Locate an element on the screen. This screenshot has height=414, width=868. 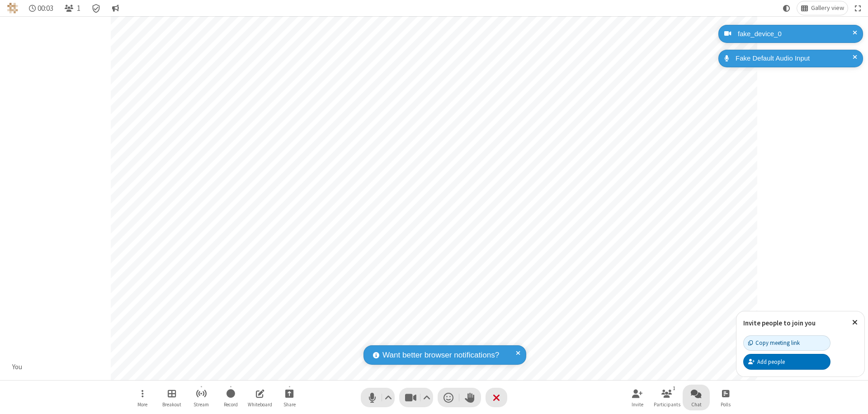
button: Open chat is located at coordinates (696, 397).